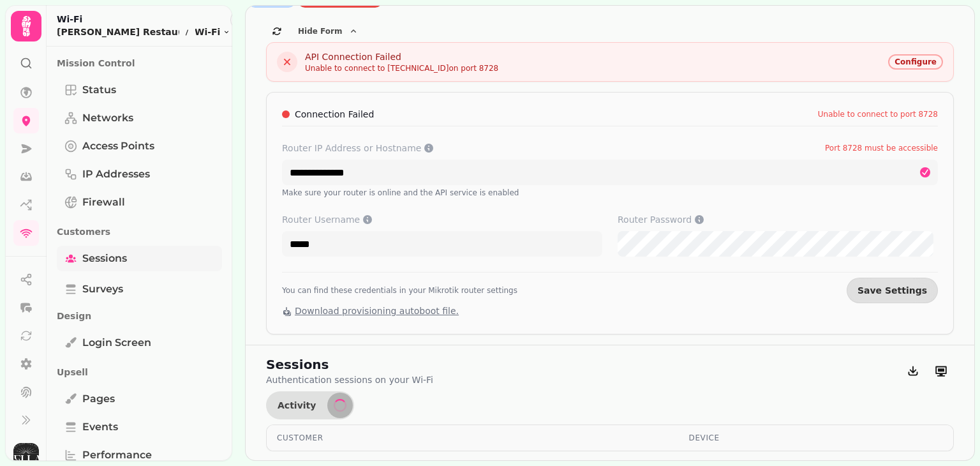  Describe the element at coordinates (139, 63) in the screenshot. I see `p: Mission Control` at that location.